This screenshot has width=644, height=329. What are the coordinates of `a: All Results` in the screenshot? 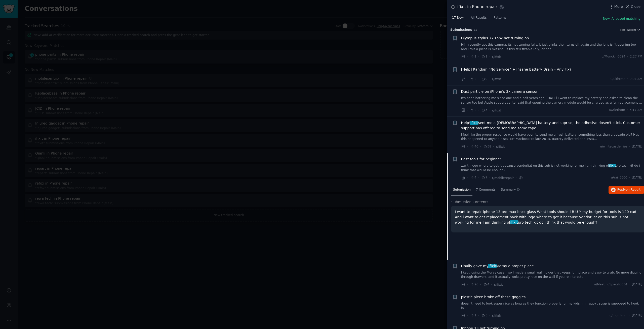 It's located at (478, 19).